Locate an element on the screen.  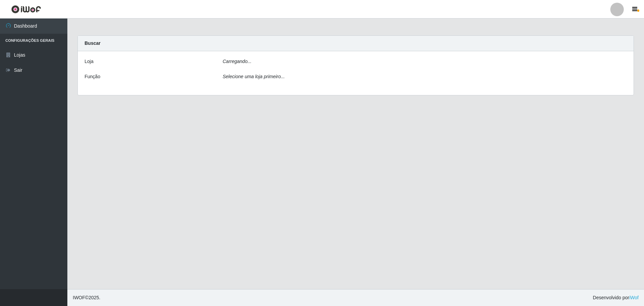
label: Loja is located at coordinates (89, 62).